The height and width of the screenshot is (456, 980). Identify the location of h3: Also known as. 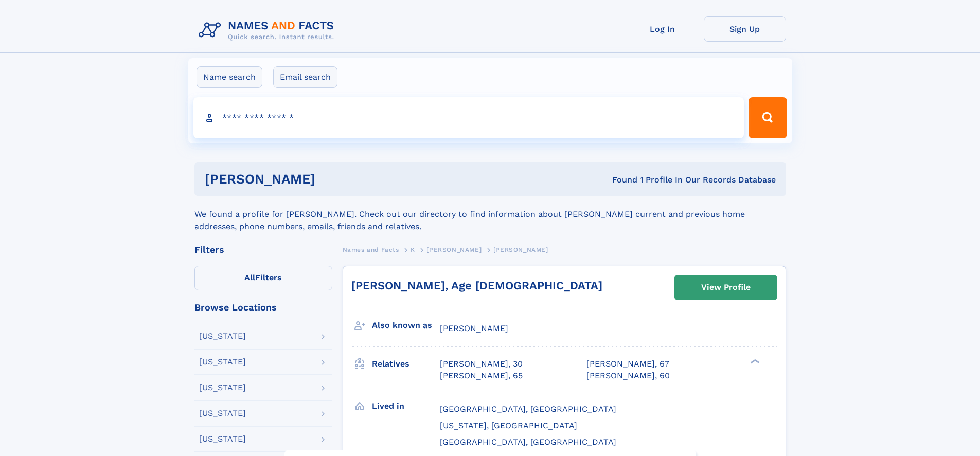
(406, 326).